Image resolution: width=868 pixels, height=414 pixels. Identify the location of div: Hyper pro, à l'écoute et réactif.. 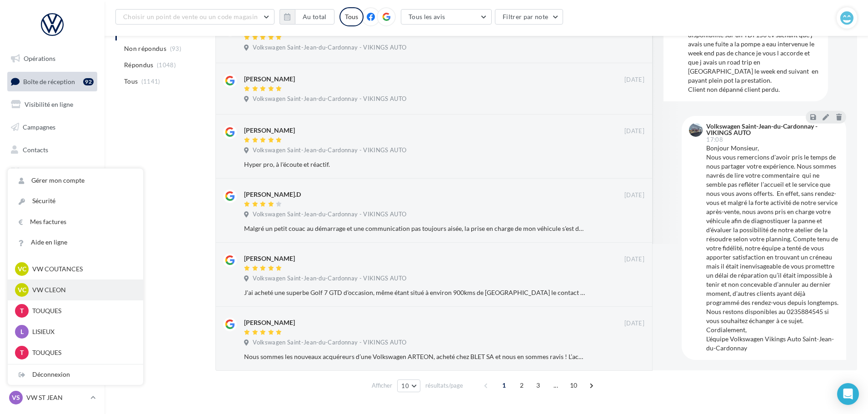
(415, 165).